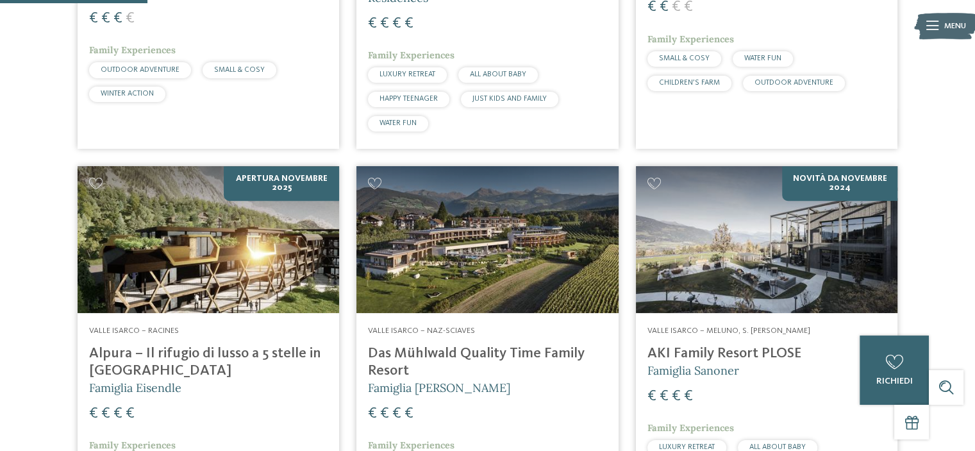 This screenshot has height=451, width=975. I want to click on span: Valle Isarco – Naz-Sciaves, so click(421, 330).